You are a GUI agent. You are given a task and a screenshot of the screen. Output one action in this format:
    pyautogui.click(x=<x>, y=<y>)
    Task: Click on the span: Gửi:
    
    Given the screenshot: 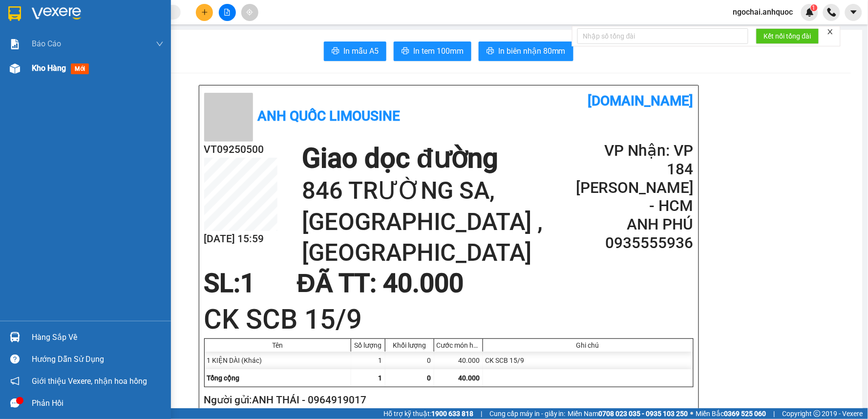 What is the action you would take?
    pyautogui.click(x=16, y=14)
    